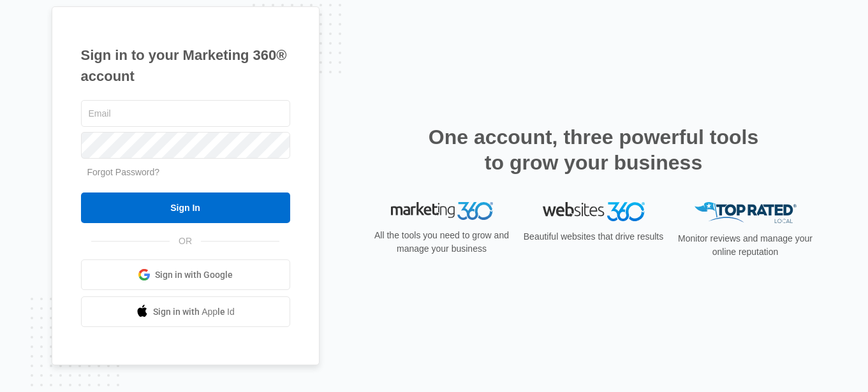 Image resolution: width=868 pixels, height=392 pixels. Describe the element at coordinates (185, 114) in the screenshot. I see `input: Email` at that location.